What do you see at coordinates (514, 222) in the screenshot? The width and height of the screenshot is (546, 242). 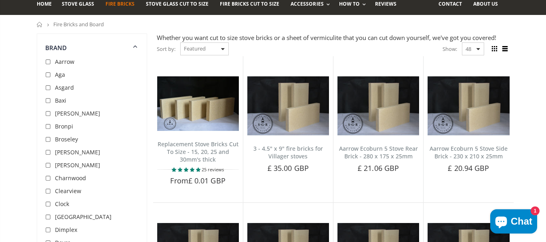 I see `inbox-online-store-chat: Shopify online store chat` at bounding box center [514, 222].